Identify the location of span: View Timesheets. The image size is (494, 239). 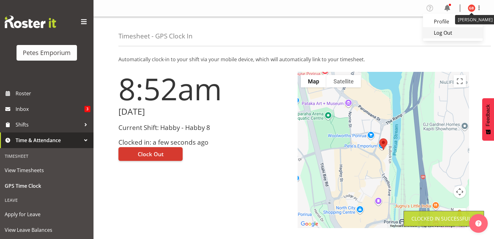
(47, 170).